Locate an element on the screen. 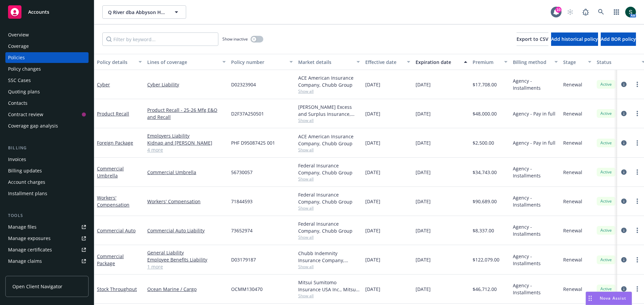 The image size is (644, 305). a: 1 more is located at coordinates (186, 267).